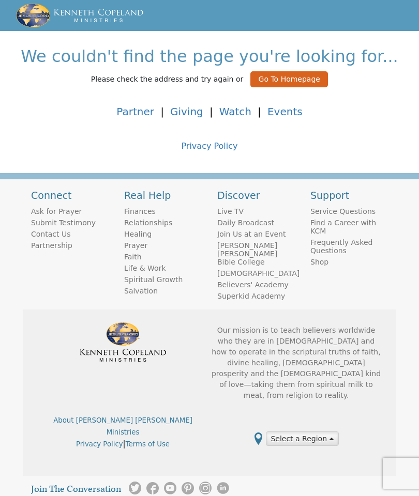 The height and width of the screenshot is (496, 419). I want to click on h1: We couldn't find the page you're looking for..., so click(209, 56).